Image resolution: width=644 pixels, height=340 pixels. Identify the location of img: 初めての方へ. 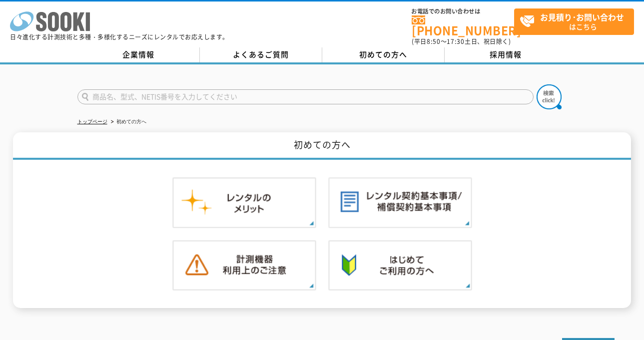
(400, 266).